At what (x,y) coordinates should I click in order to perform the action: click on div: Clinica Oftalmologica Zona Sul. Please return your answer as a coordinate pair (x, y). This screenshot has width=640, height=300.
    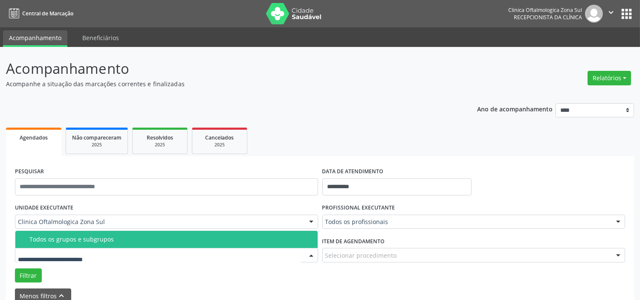
    Looking at the image, I should click on (545, 10).